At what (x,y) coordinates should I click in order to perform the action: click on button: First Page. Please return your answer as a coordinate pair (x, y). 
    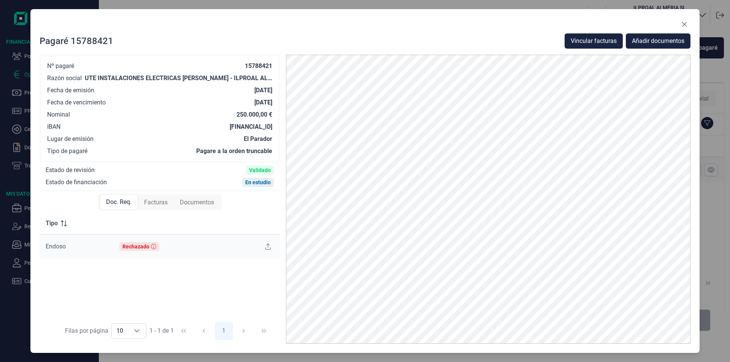
    Looking at the image, I should click on (184, 331).